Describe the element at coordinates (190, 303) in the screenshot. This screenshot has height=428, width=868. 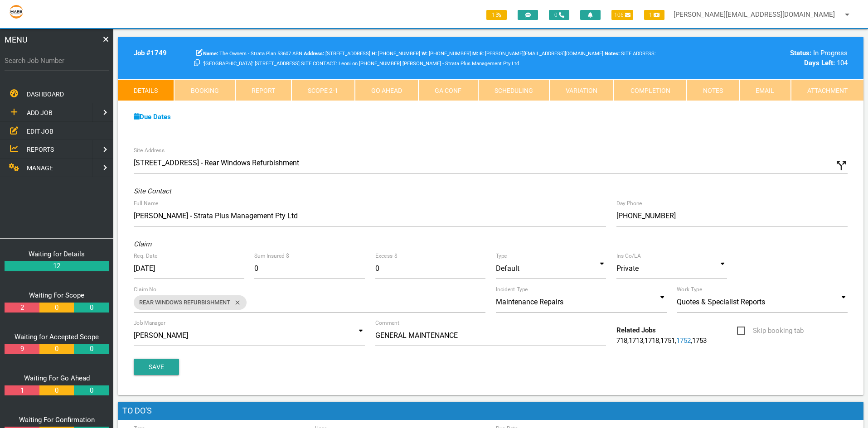
I see `div: REAR WINDOWS REFURBISHMENT` at that location.